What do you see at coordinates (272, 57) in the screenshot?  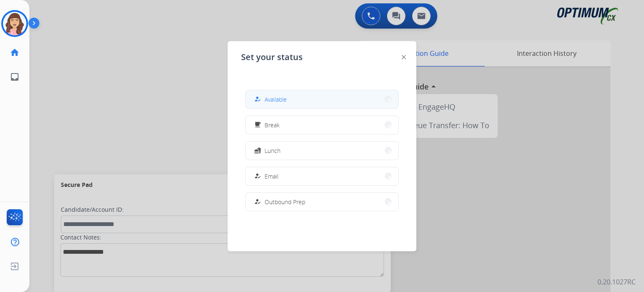 I see `span: Set your status` at bounding box center [272, 57].